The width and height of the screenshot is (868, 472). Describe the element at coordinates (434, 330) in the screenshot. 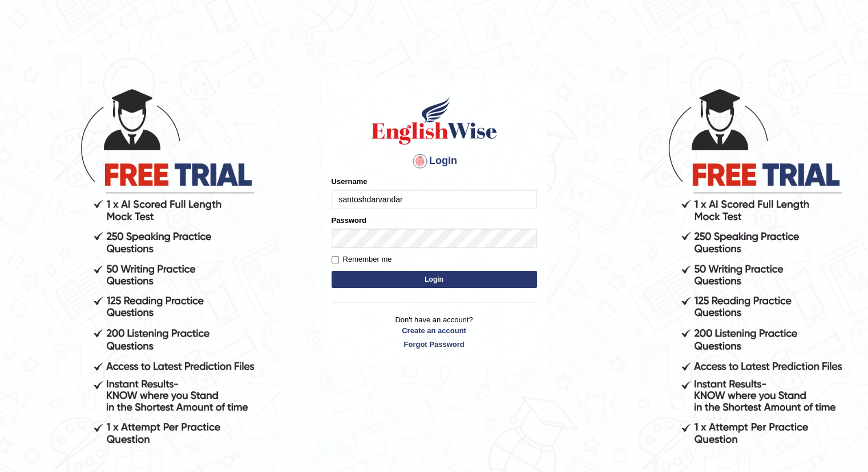

I see `a: Create an account` at that location.